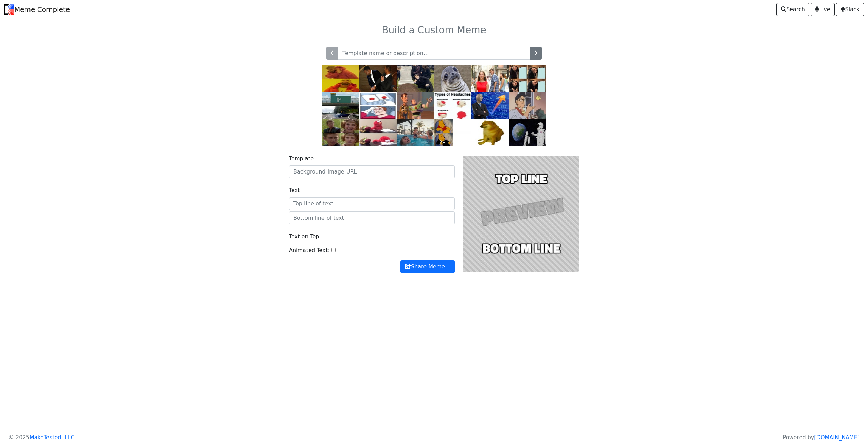 The image size is (868, 447). What do you see at coordinates (372, 218) in the screenshot?
I see `input: Bottom line of text` at bounding box center [372, 218].